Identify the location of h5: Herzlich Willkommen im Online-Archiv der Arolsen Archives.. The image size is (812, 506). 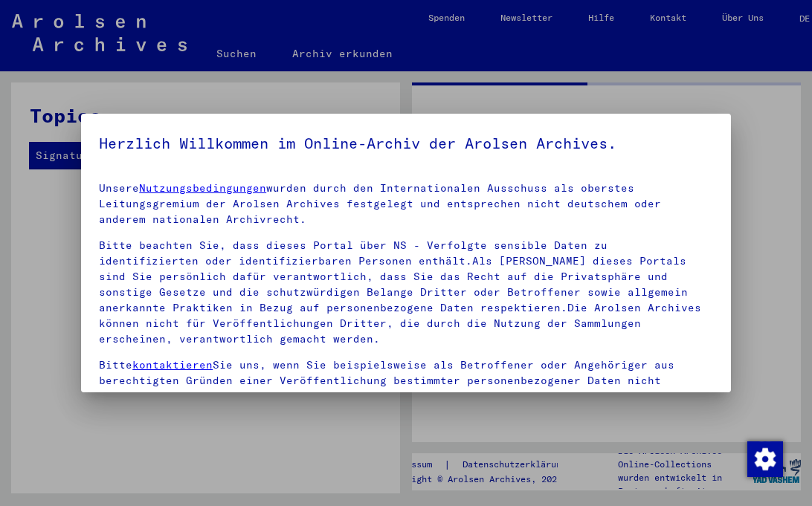
(406, 144).